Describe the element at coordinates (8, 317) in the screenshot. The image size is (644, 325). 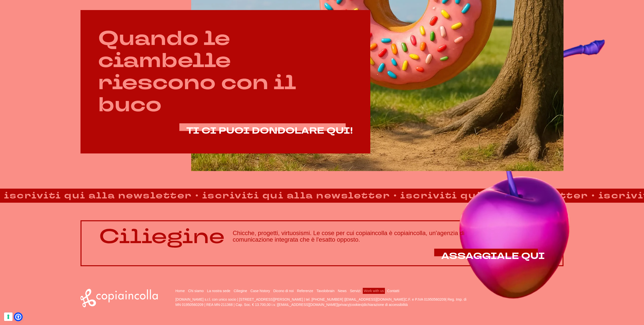
I see `button: Le tue preferenze relative al consenso per le tecnologie di tracciamento` at that location.